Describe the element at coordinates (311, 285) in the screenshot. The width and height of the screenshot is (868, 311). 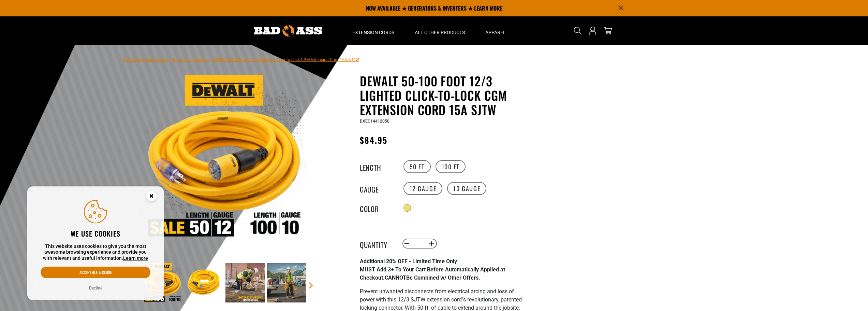
I see `a: Next` at that location.